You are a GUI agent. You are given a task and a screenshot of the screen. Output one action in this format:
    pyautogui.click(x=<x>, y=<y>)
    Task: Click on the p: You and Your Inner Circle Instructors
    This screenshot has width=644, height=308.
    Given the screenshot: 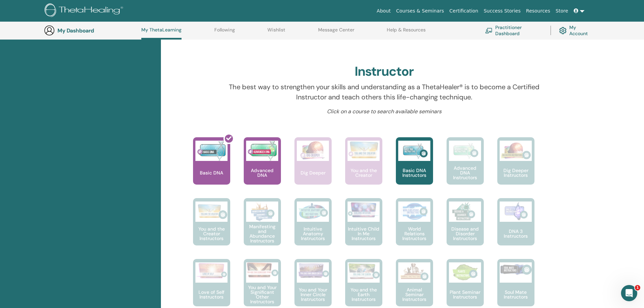 What is the action you would take?
    pyautogui.click(x=313, y=295)
    